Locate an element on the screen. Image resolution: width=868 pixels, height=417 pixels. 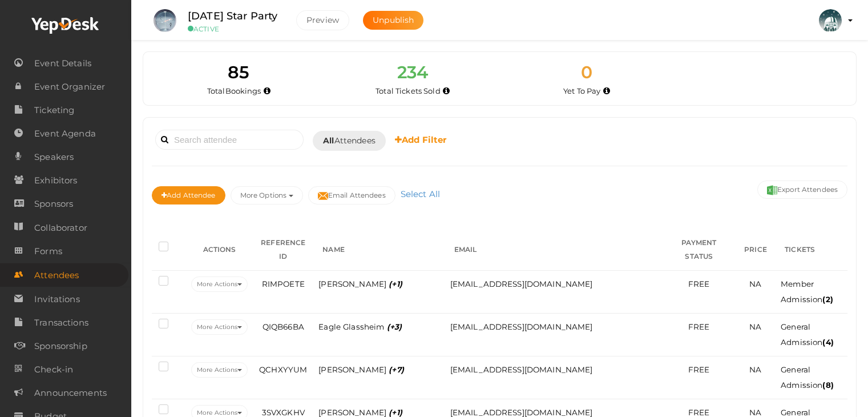
button: Email Attendees is located at coordinates (351, 195).